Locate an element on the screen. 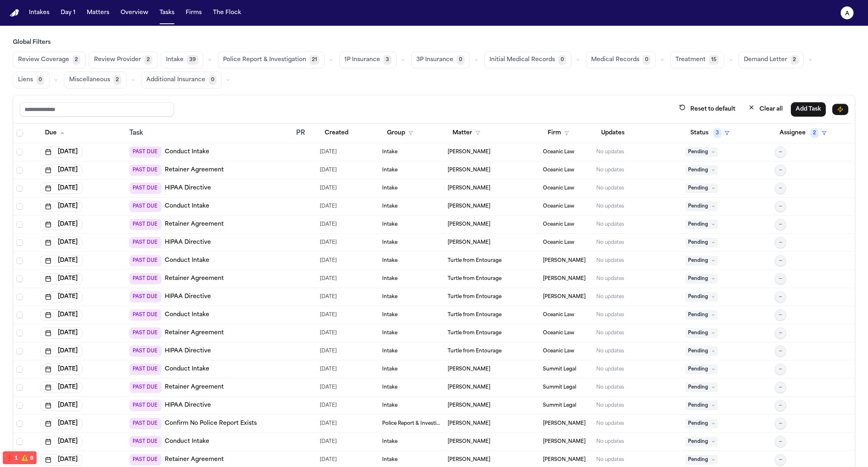  a: The Flock is located at coordinates (227, 13).